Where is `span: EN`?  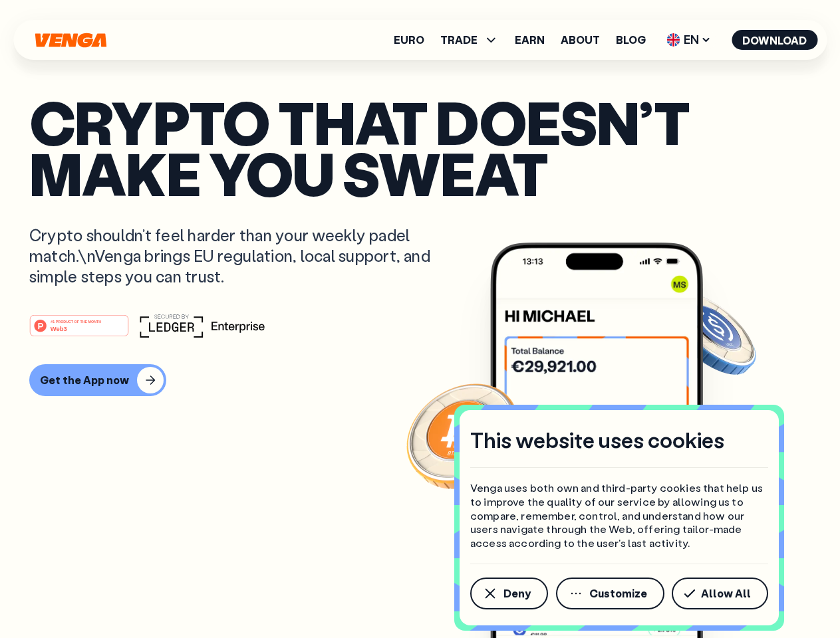
span: EN is located at coordinates (688, 40).